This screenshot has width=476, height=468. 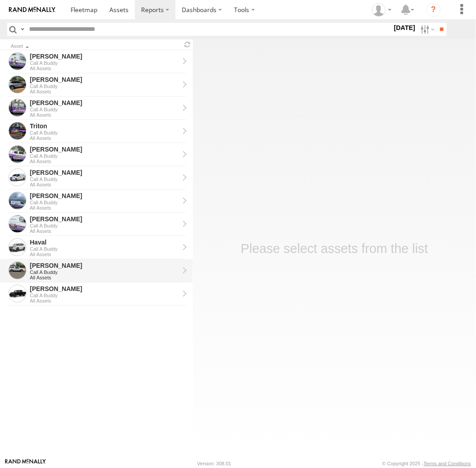 I want to click on div: Click to Sort, so click(x=94, y=46).